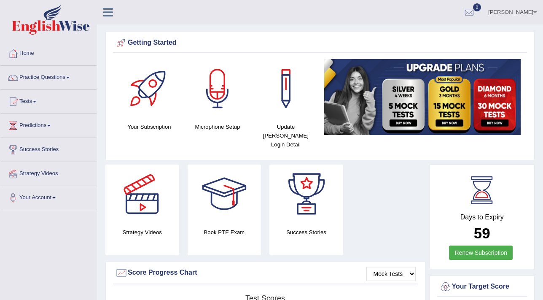 This screenshot has height=300, width=543. Describe the element at coordinates (482, 233) in the screenshot. I see `b: 59` at that location.